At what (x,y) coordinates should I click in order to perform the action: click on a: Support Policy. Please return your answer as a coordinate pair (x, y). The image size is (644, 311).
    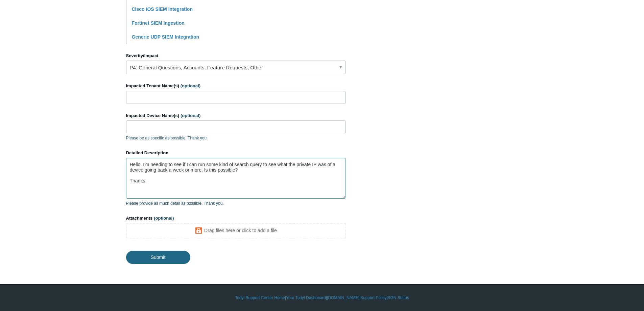
    Looking at the image, I should click on (373, 298).